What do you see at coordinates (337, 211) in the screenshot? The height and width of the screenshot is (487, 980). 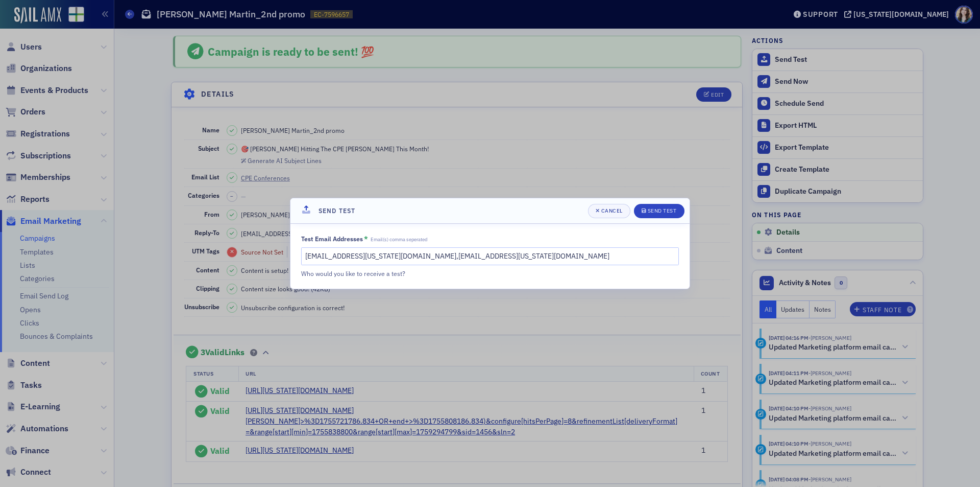 I see `h4: Send Test` at bounding box center [337, 211].